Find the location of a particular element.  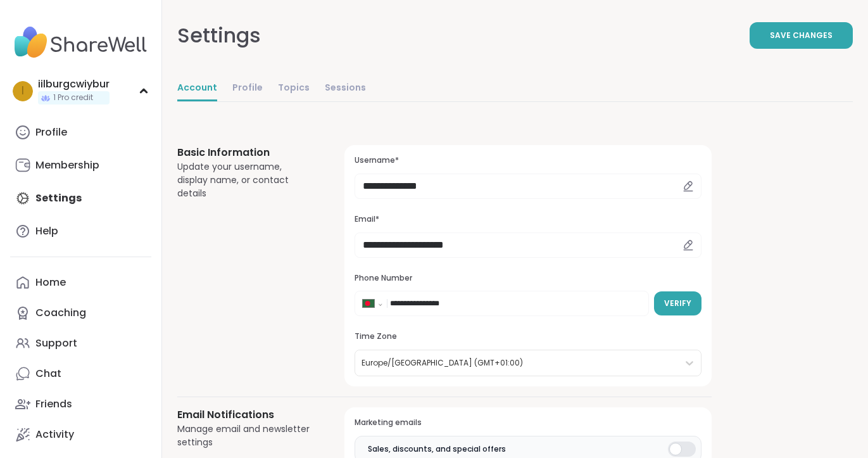

h3: Username* is located at coordinates (528, 161).